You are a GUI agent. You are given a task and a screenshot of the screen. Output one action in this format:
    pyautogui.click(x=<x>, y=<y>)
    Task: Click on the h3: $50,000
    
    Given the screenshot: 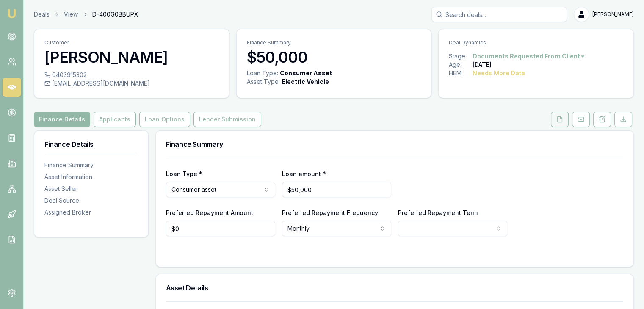 What is the action you would take?
    pyautogui.click(x=334, y=57)
    